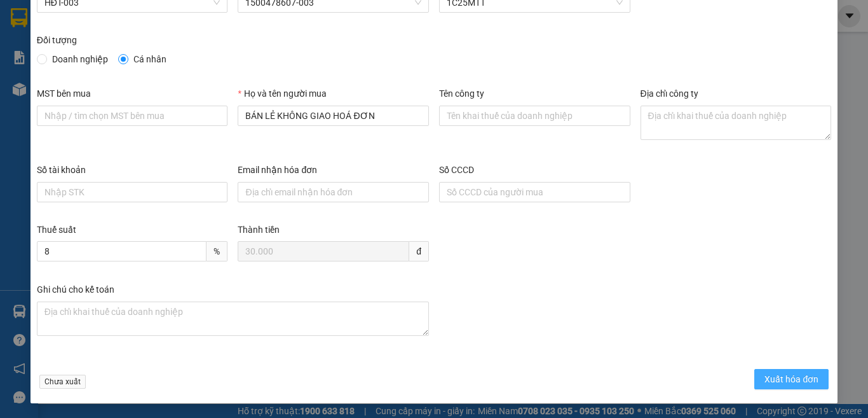 The image size is (868, 418). Describe the element at coordinates (57, 229) in the screenshot. I see `label: Thuế suất` at that location.